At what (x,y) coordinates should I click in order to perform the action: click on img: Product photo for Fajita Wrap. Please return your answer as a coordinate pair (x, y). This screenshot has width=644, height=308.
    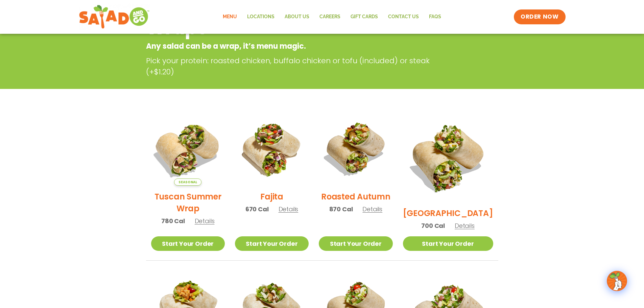
    Looking at the image, I should click on (272, 149).